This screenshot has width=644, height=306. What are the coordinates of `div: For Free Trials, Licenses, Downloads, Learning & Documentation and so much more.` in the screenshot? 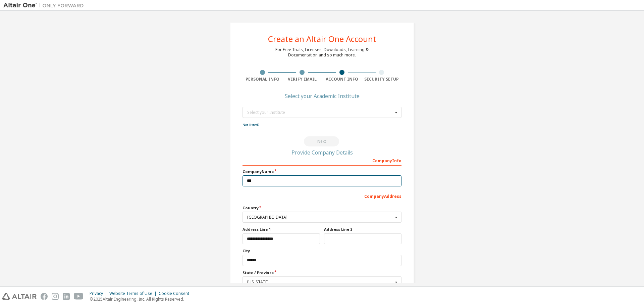 It's located at (322, 52).